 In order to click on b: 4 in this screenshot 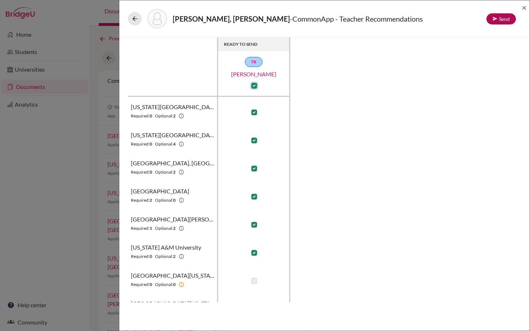, I will do `click(174, 144)`.